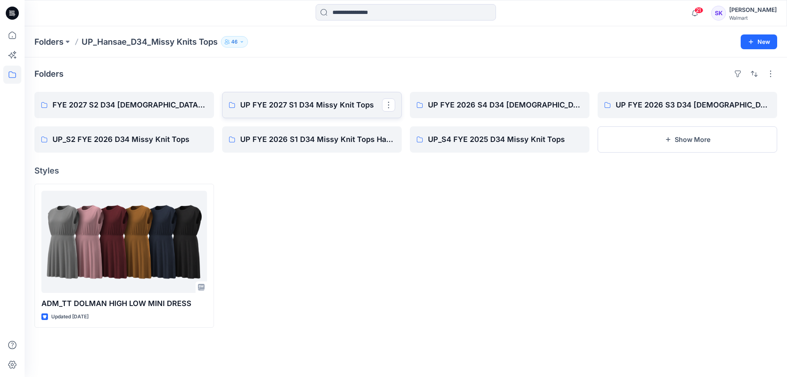 The image size is (787, 377). What do you see at coordinates (234, 42) in the screenshot?
I see `button: 46` at bounding box center [234, 42].